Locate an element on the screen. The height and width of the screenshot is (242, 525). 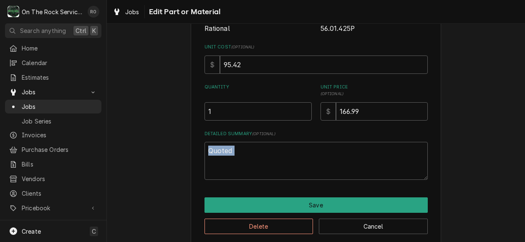
span: Invoices is located at coordinates (59, 135).